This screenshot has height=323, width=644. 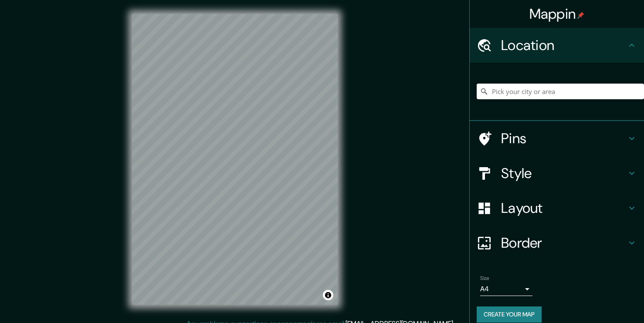 What do you see at coordinates (557, 45) in the screenshot?
I see `div: Location` at bounding box center [557, 45].